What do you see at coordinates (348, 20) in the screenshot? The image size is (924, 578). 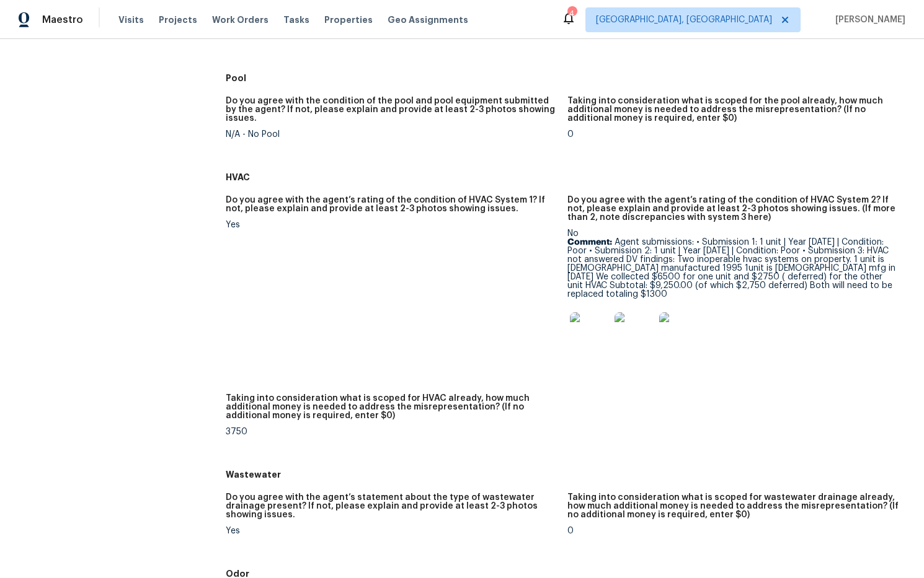 I see `span: Properties` at bounding box center [348, 20].